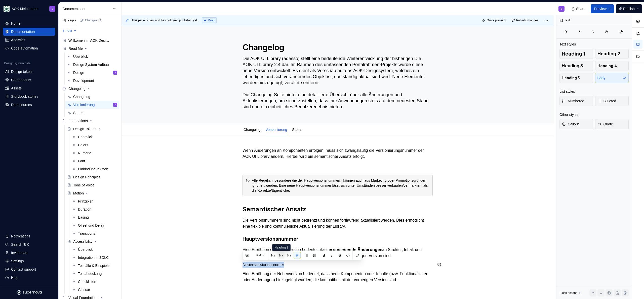 Image resolution: width=644 pixels, height=299 pixels. What do you see at coordinates (84, 153) in the screenshot?
I see `div: Numeric` at bounding box center [84, 153].